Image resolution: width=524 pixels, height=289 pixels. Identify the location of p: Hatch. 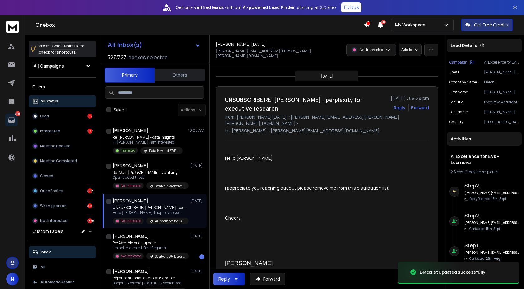
(501, 82).